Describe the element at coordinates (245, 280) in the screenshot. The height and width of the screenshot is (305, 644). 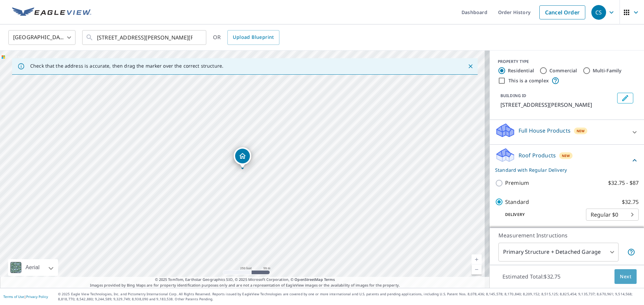
I see `span: © 2025 TomTom, Earthstar Geographics SIO, © 2025 Microsoft Corporation, ©` at that location.